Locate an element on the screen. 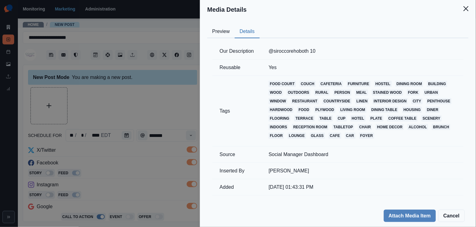 The image size is (476, 227). a: person is located at coordinates (343, 93).